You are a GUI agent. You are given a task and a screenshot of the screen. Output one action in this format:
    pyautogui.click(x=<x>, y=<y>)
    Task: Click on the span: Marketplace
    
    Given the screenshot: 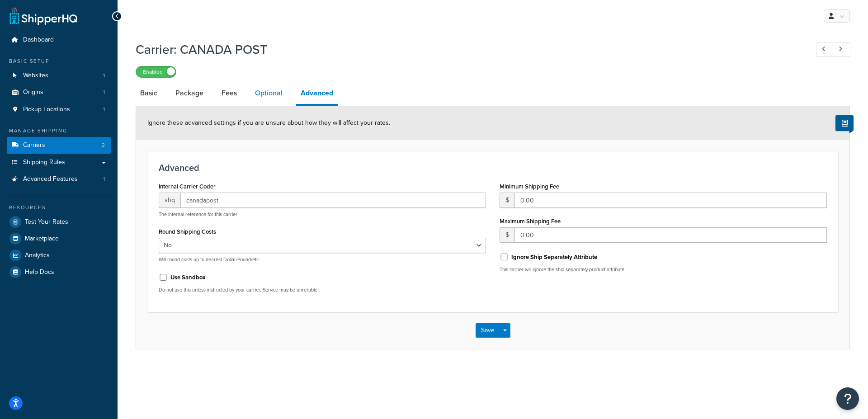 What is the action you would take?
    pyautogui.click(x=41, y=239)
    